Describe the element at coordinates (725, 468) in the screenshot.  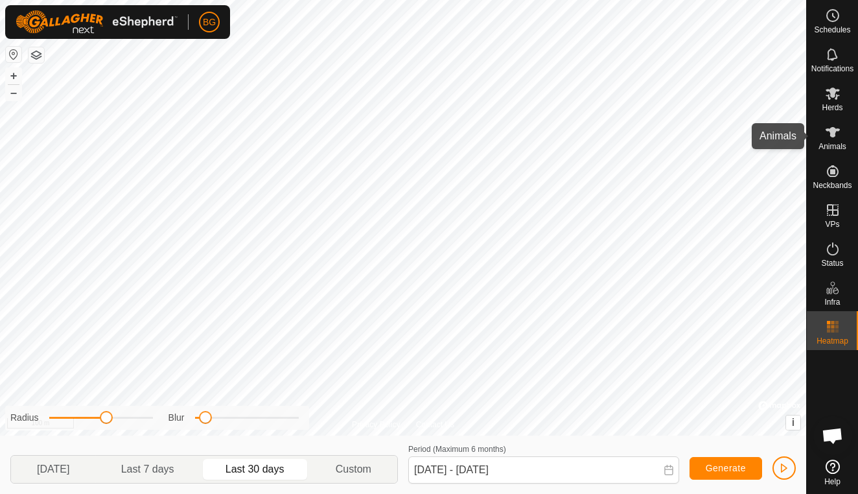
I see `span: Generate` at that location.